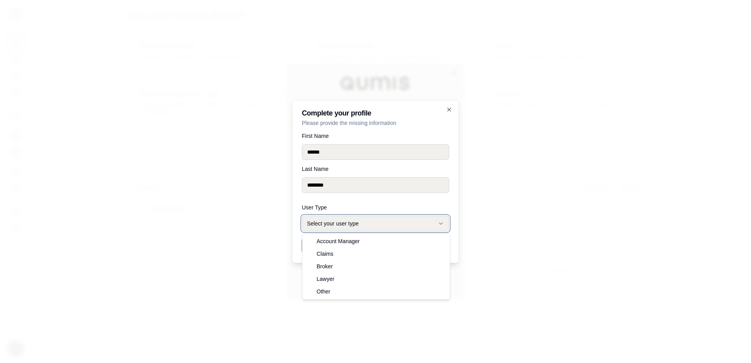 This screenshot has width=751, height=363. Describe the element at coordinates (325, 279) in the screenshot. I see `span: Lawyer` at that location.